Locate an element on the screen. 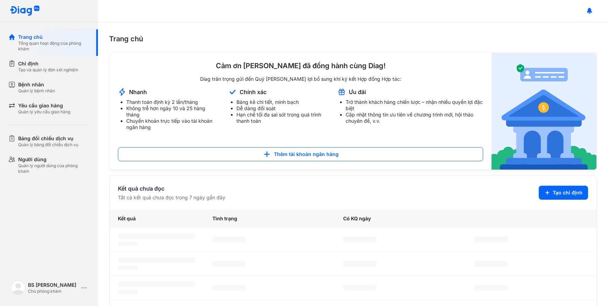 This screenshot has height=306, width=608. li: Hạn chế tối đa sai sót trong quá trình thanh toán is located at coordinates (283, 118).